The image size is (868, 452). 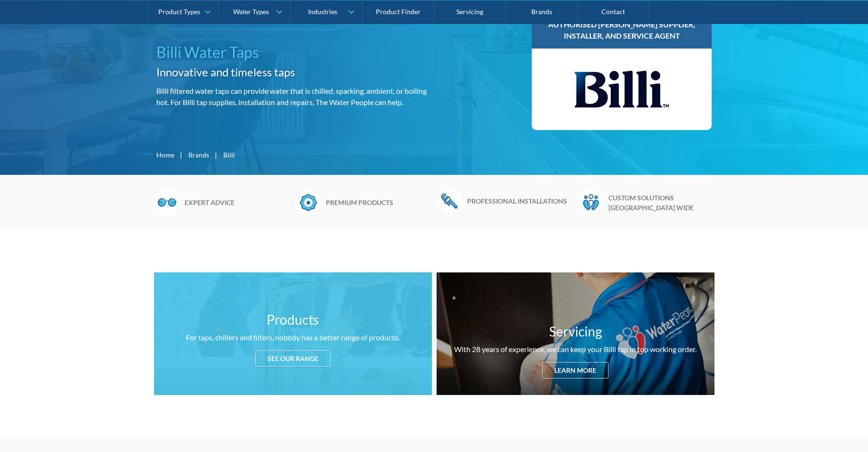 What do you see at coordinates (294, 96) in the screenshot?
I see `p: Billi filtered water taps can provide water that is chilled, sparking, ambient, or boiling hot. F...` at bounding box center [294, 96].